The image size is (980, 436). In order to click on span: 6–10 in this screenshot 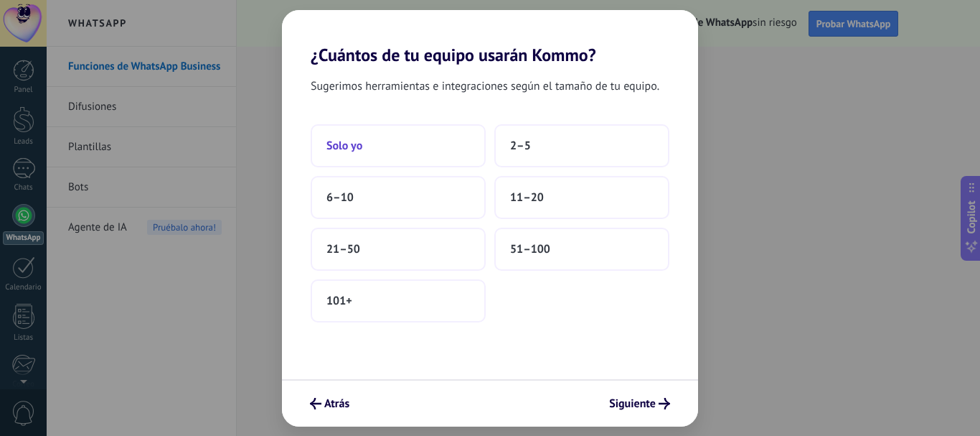, I will do `click(340, 197)`.